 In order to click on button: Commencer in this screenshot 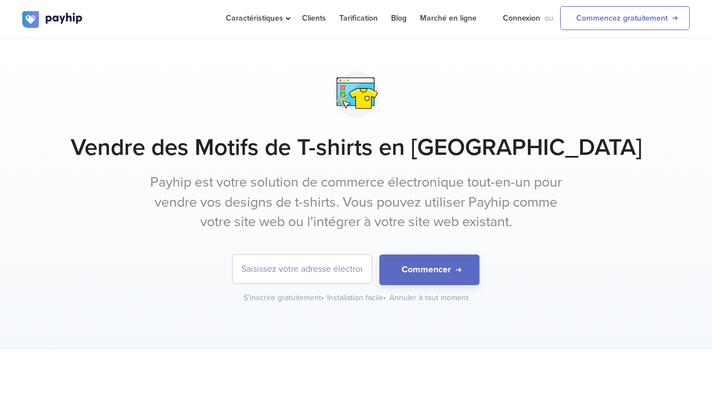, I will do `click(430, 269)`.